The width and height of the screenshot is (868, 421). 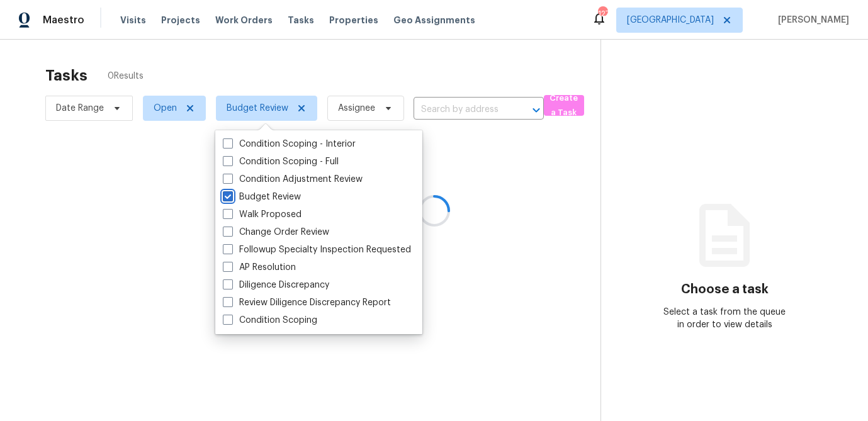 What do you see at coordinates (270, 320) in the screenshot?
I see `label: Condition Scoping` at bounding box center [270, 320].